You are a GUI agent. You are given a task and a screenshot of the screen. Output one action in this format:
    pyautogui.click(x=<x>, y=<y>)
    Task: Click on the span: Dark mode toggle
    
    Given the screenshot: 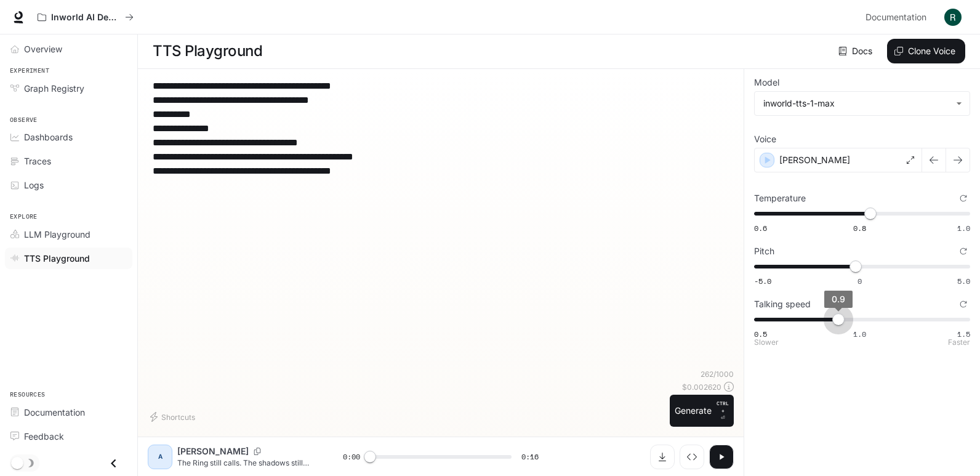 What is the action you would take?
    pyautogui.click(x=17, y=462)
    